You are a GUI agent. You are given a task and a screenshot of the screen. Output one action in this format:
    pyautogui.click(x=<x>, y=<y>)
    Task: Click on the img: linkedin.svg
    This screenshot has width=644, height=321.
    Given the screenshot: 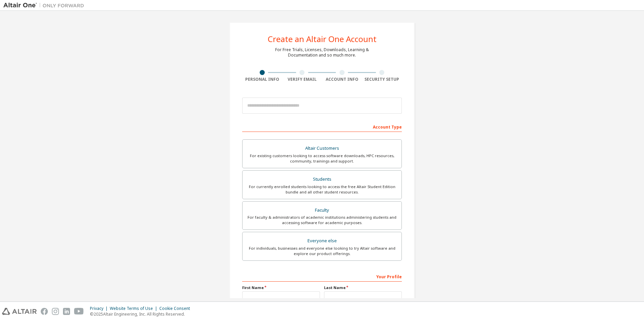 What is the action you would take?
    pyautogui.click(x=66, y=311)
    